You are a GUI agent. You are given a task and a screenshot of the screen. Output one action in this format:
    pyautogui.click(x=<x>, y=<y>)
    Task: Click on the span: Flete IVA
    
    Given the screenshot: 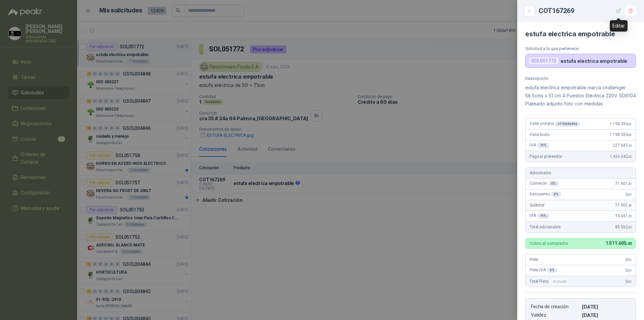 What is the action you would take?
    pyautogui.click(x=543, y=270)
    